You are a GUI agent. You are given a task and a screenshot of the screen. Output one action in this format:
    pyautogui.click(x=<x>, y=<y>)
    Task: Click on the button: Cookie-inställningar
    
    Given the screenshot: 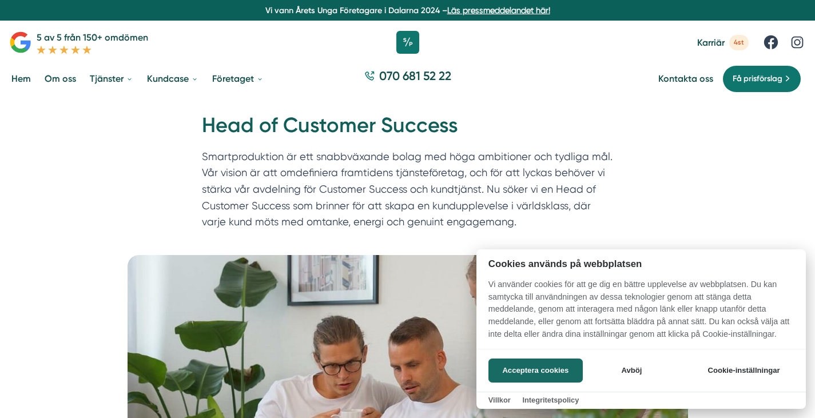 What is the action you would take?
    pyautogui.click(x=744, y=371)
    